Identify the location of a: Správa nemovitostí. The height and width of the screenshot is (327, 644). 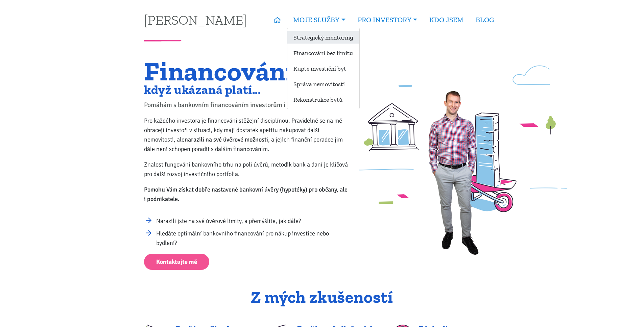
(323, 84).